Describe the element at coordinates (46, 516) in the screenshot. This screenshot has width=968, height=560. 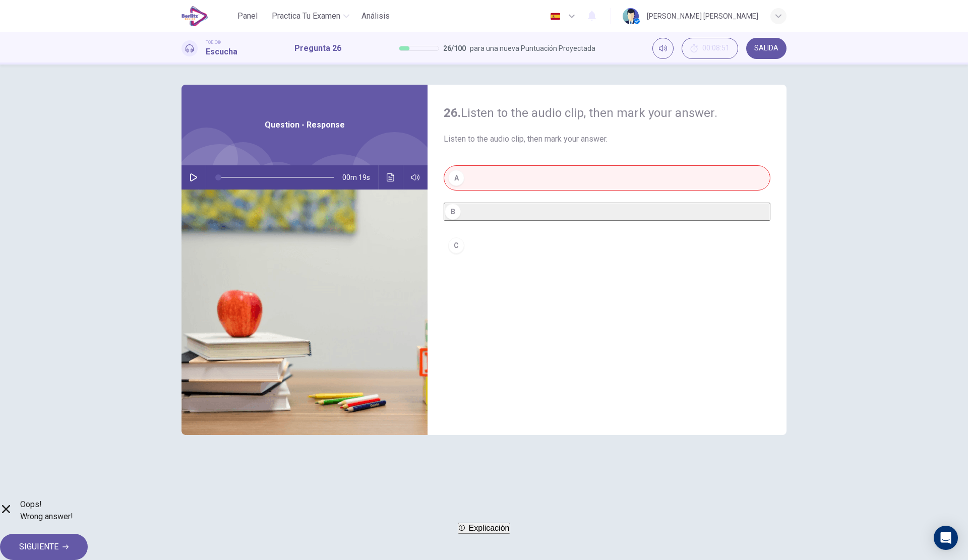
I see `span: Wrong answer!` at that location.